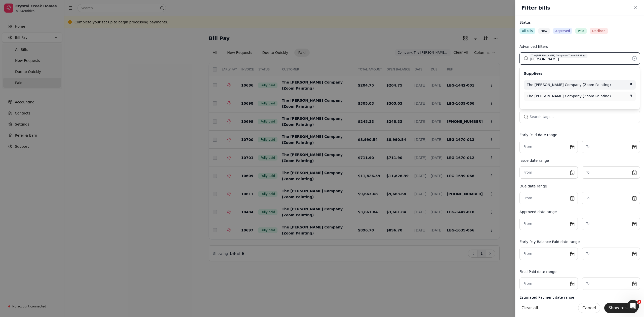 Image resolution: width=644 pixels, height=317 pixels. Describe the element at coordinates (544, 31) in the screenshot. I see `button: New` at that location.